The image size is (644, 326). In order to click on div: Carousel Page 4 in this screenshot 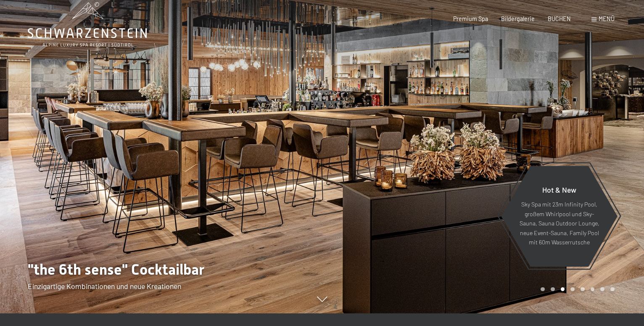, I will do `click(573, 289)`.